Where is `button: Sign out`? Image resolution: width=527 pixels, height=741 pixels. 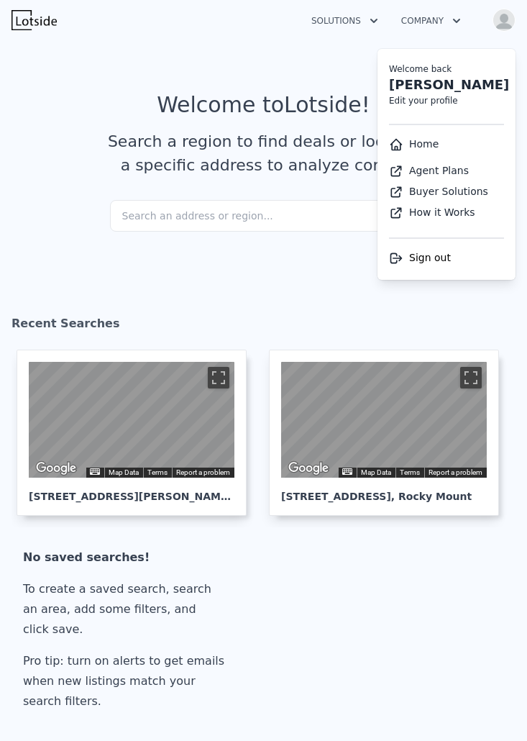
button: Sign out is located at coordinates (420, 258).